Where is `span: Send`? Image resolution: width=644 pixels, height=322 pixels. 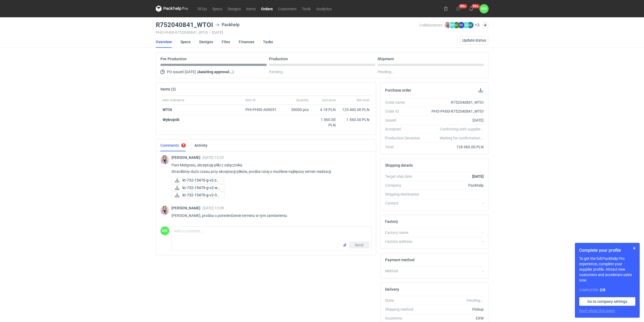
span: Send is located at coordinates (359, 245).